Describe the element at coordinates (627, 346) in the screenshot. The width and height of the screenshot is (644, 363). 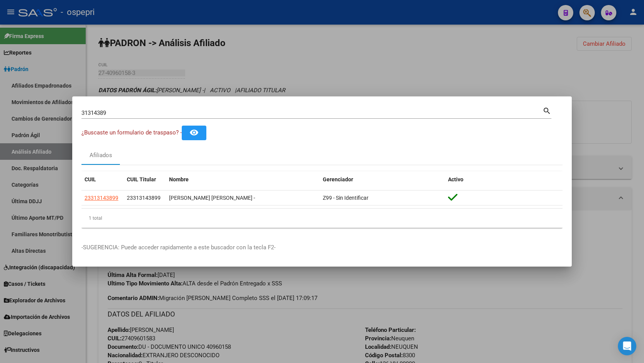
I see `div: Open Intercom Messenger` at that location.